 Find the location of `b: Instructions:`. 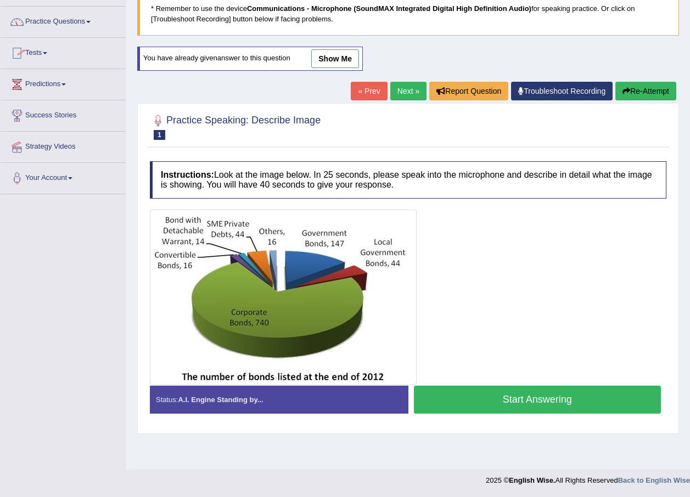

b: Instructions: is located at coordinates (187, 174).